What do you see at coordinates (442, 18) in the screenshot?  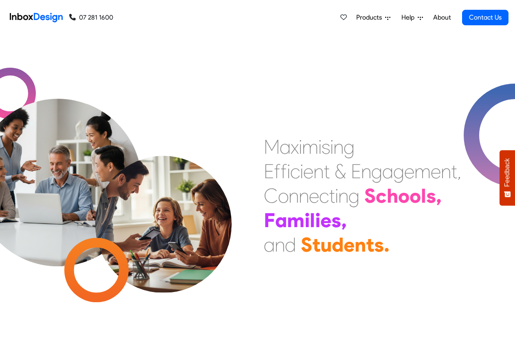 I see `a: About` at bounding box center [442, 18].